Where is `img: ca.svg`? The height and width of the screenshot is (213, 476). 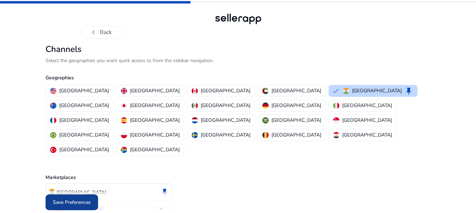
img: ca.svg is located at coordinates (195, 91).